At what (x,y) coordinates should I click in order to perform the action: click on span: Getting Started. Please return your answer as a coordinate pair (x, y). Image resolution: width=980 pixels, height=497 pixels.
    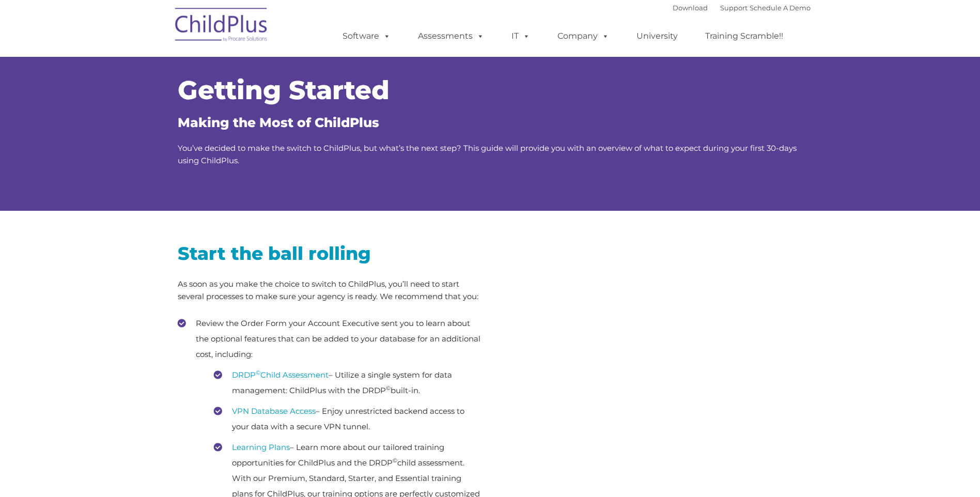
    Looking at the image, I should click on (283, 90).